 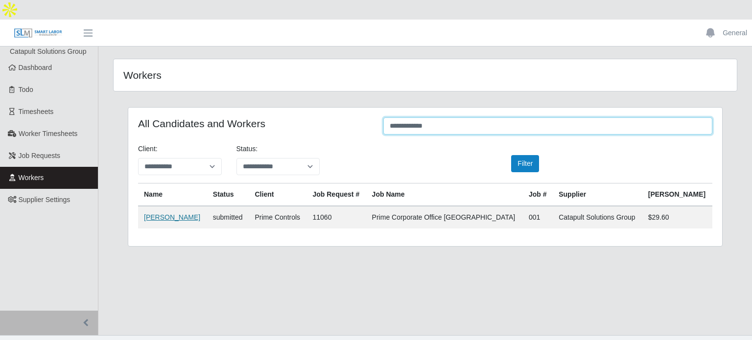 I want to click on img: SLM Logo, so click(x=38, y=33).